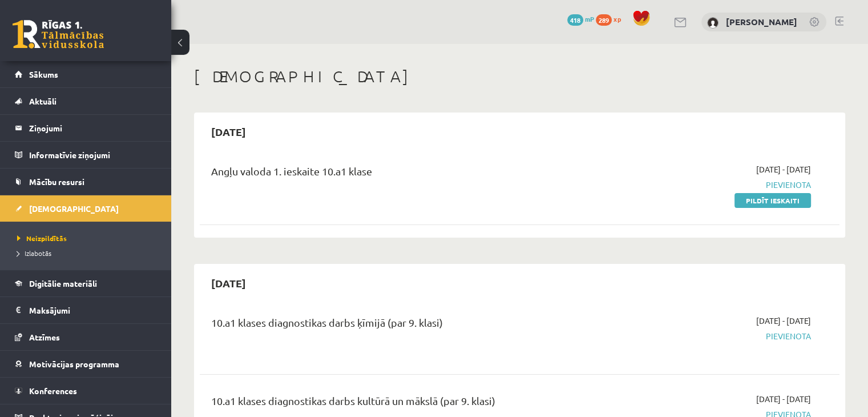  What do you see at coordinates (74, 363) in the screenshot?
I see `span: Motivācijas programma` at bounding box center [74, 363].